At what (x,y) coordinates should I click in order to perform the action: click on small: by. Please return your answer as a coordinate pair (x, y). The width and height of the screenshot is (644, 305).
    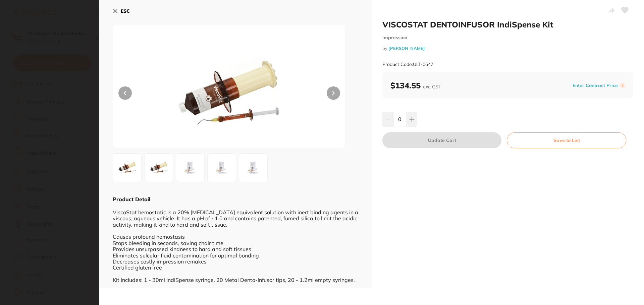
    Looking at the image, I should click on (507, 48).